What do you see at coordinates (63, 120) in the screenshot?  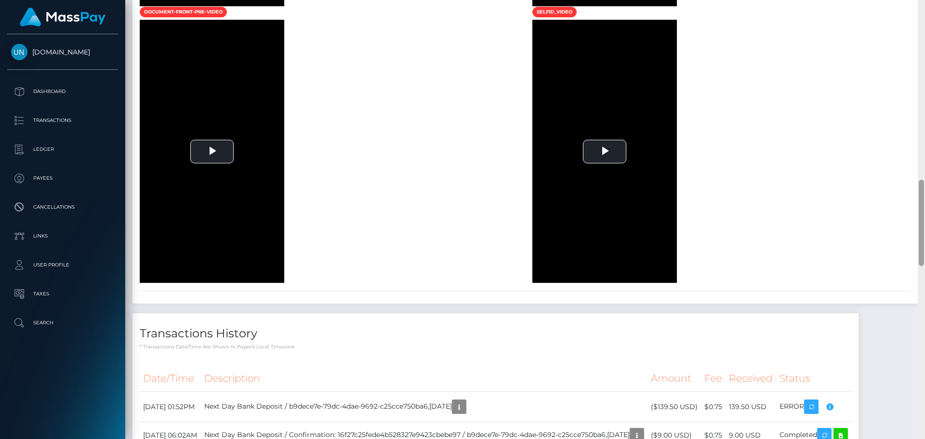 I see `a: Transactions` at bounding box center [63, 120].